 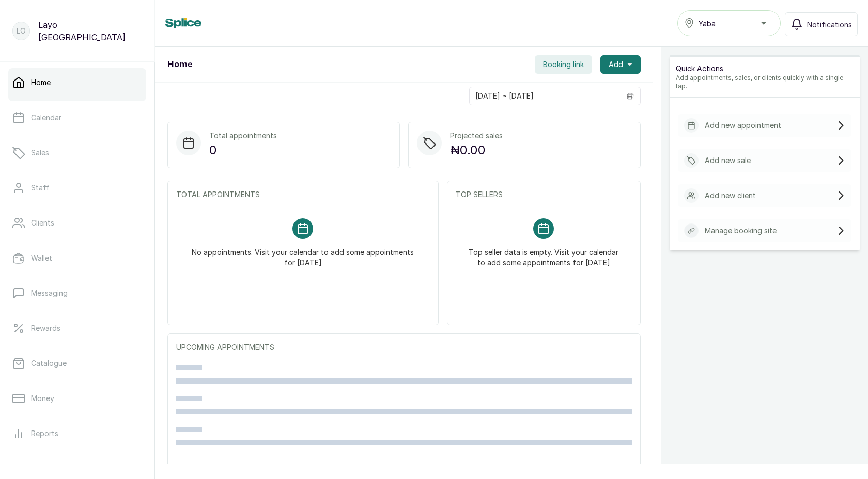 I want to click on p: Total appointments, so click(x=243, y=136).